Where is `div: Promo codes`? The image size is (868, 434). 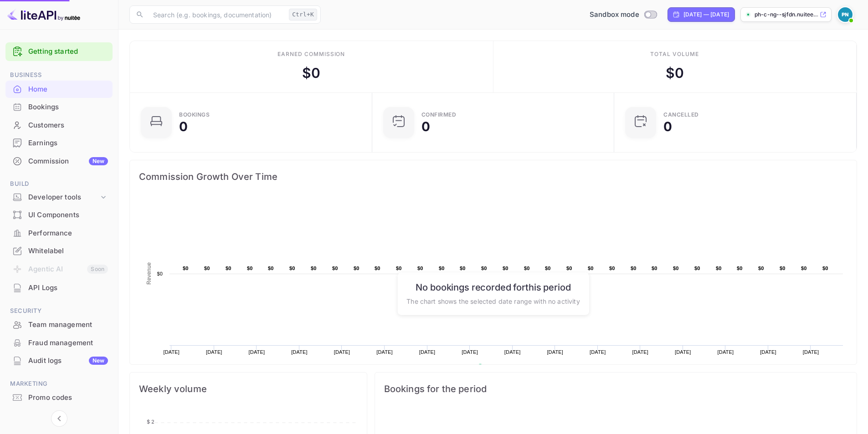 div: Promo codes is located at coordinates (68, 397).